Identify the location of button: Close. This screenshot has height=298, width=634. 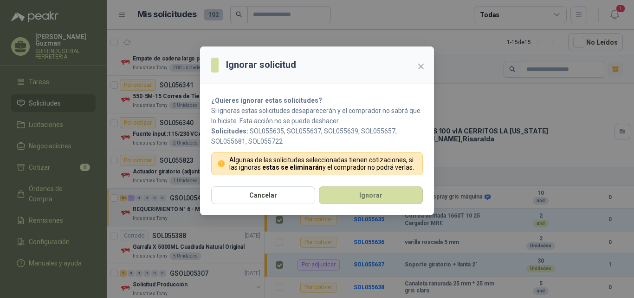
(421, 66).